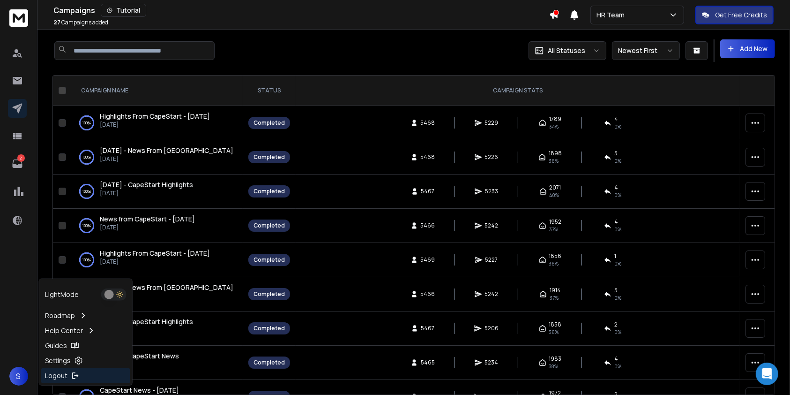 Image resolution: width=790 pixels, height=395 pixels. What do you see at coordinates (123, 10) in the screenshot?
I see `button: Tutorial` at bounding box center [123, 10].